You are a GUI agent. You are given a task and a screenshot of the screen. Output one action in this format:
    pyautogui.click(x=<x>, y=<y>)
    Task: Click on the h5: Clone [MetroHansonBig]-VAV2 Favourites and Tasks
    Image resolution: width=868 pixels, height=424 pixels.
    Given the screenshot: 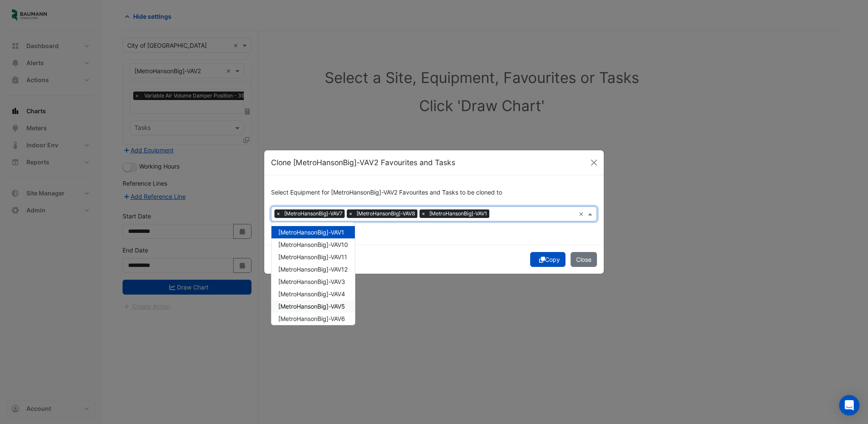 What is the action you would take?
    pyautogui.click(x=363, y=163)
    